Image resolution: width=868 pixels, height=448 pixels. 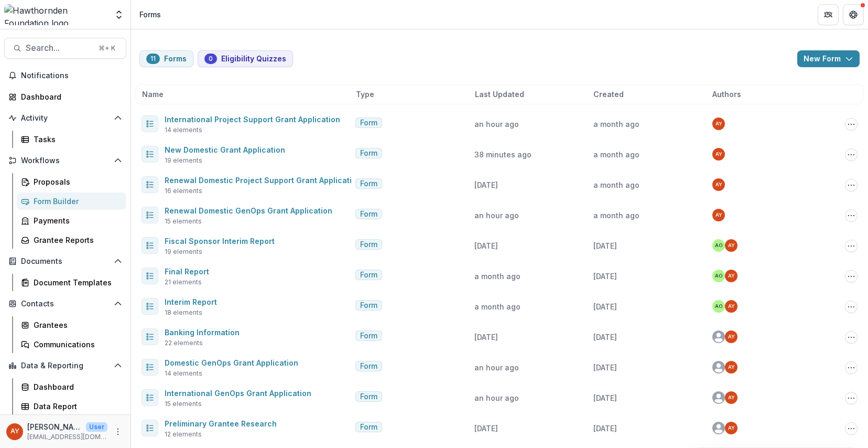 I want to click on nav: breadcrumb, so click(x=150, y=14).